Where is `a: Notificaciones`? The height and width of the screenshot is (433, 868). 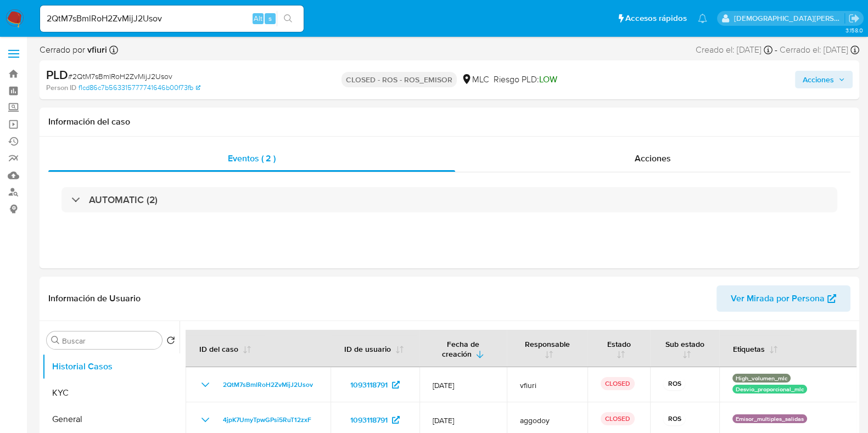
a: Notificaciones is located at coordinates (702, 18).